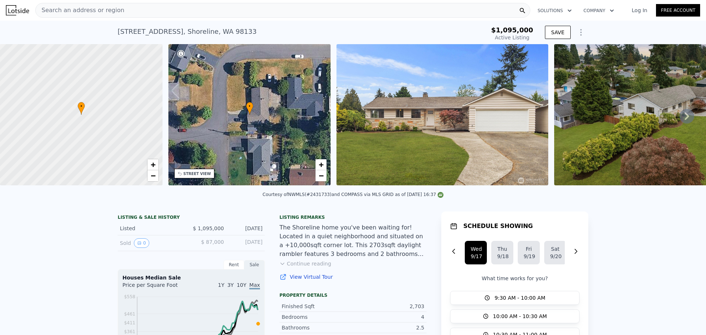 Image resolution: width=706 pixels, height=335 pixels. Describe the element at coordinates (221, 285) in the screenshot. I see `span: 1Y` at that location.